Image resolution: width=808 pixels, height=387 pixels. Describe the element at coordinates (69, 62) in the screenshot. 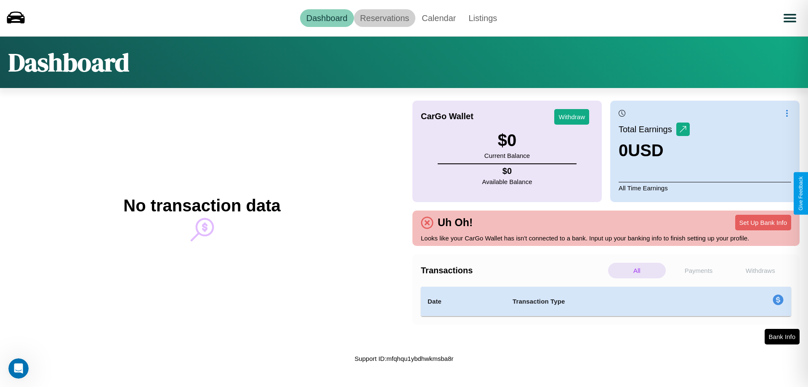

I see `h1: Dashboard` at that location.